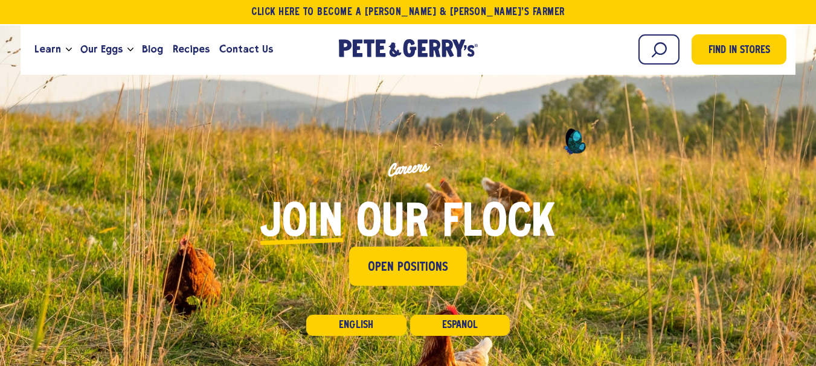 The height and width of the screenshot is (366, 816). I want to click on a: Recipes, so click(191, 50).